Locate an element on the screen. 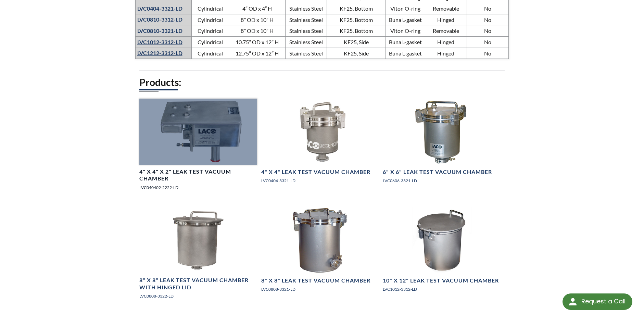  a: 8" X 8" Leak Test Vacuum Chamber with Hinged Lid, front view8" X 8" Leak Test Vacuum Chamber with... is located at coordinates (198, 256).